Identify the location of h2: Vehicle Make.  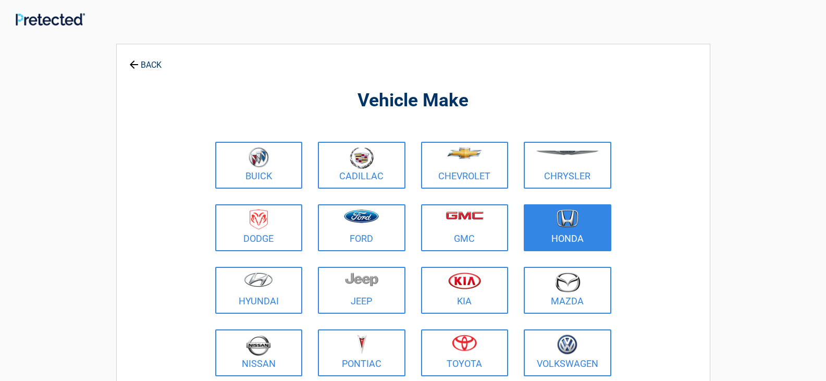
(413, 101).